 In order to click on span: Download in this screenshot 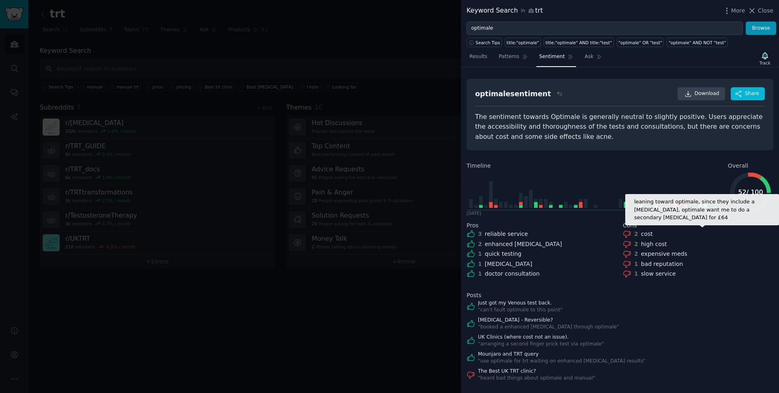, I will do `click(707, 94)`.